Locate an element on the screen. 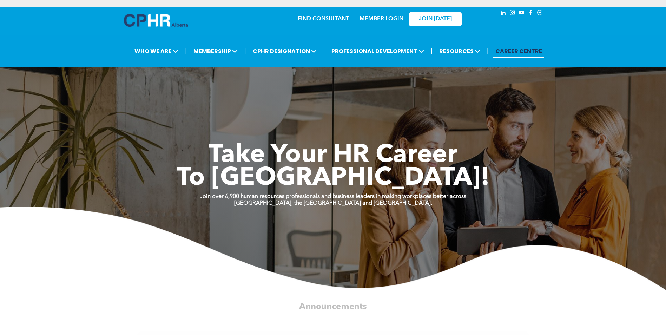  span: Take Your HR Career is located at coordinates (333, 155).